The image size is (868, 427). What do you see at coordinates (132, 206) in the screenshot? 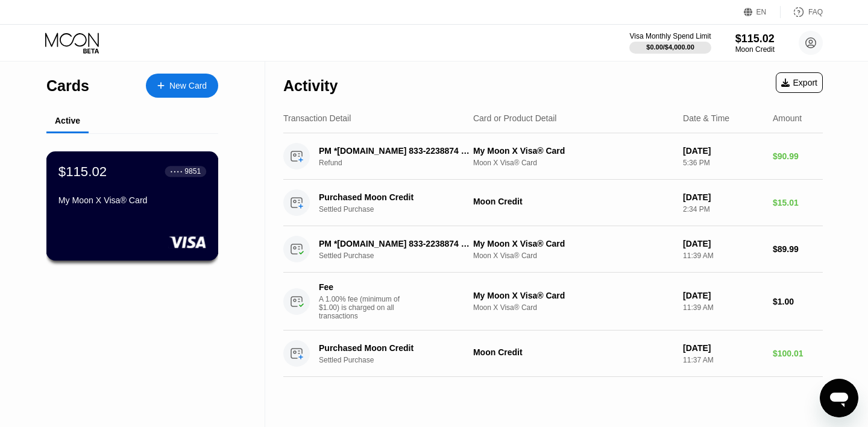
I see `div: $115.02● ● ● ●9851My Moon X Visa® Card` at bounding box center [132, 206].